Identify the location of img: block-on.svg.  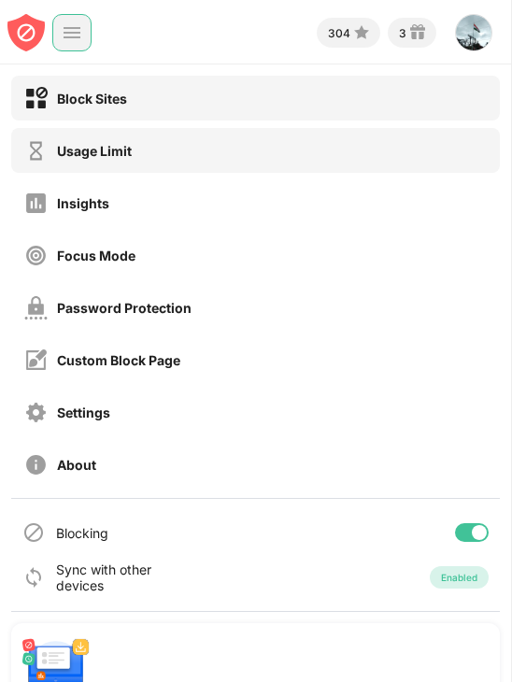
(35, 98).